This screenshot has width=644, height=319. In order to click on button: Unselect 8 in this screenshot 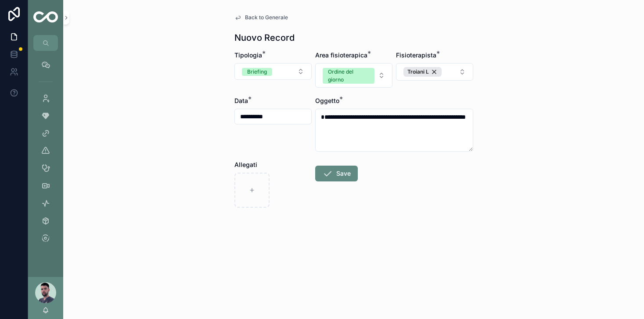, I will do `click(422, 72)`.